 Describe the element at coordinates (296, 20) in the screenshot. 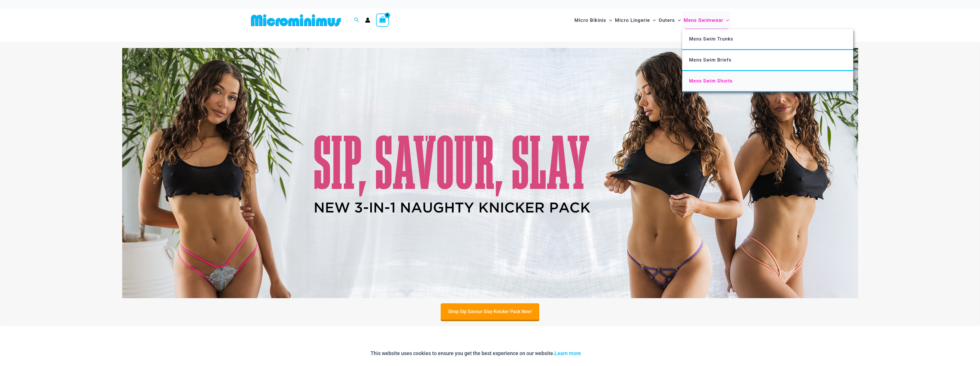

I see `img: MM SHOP LOGO FLAT` at that location.